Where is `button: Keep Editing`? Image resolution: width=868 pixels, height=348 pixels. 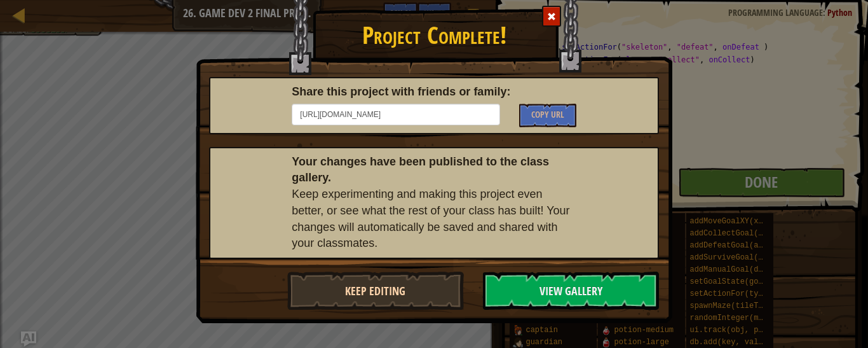 button: Keep Editing is located at coordinates (375, 291).